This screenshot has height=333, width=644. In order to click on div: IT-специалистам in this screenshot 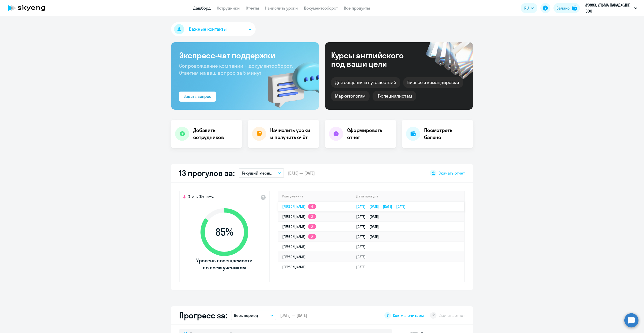, I will do `click(394, 96)`.